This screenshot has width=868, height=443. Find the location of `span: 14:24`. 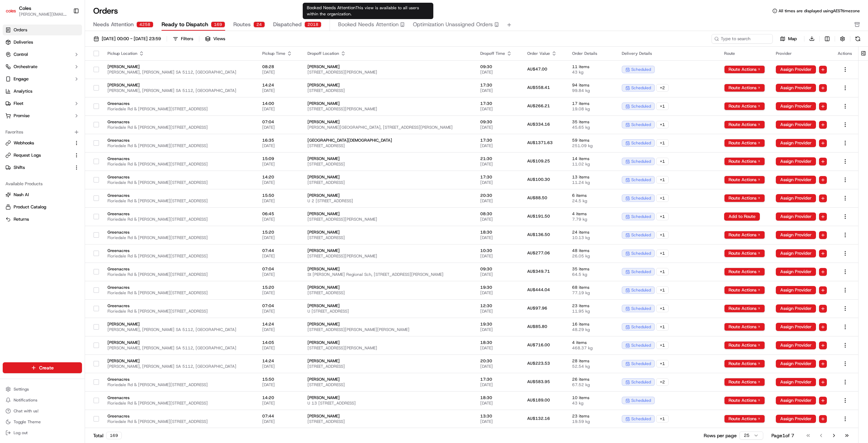

span: 14:24 is located at coordinates (279, 85).